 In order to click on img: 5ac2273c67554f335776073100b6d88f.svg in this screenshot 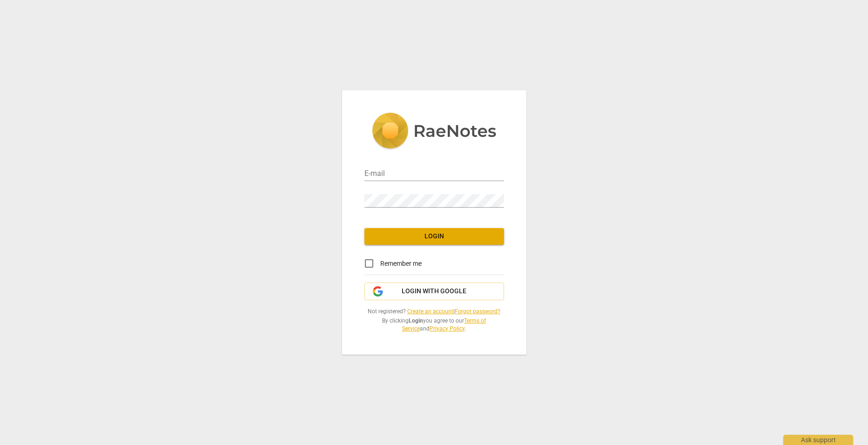, I will do `click(434, 132)`.